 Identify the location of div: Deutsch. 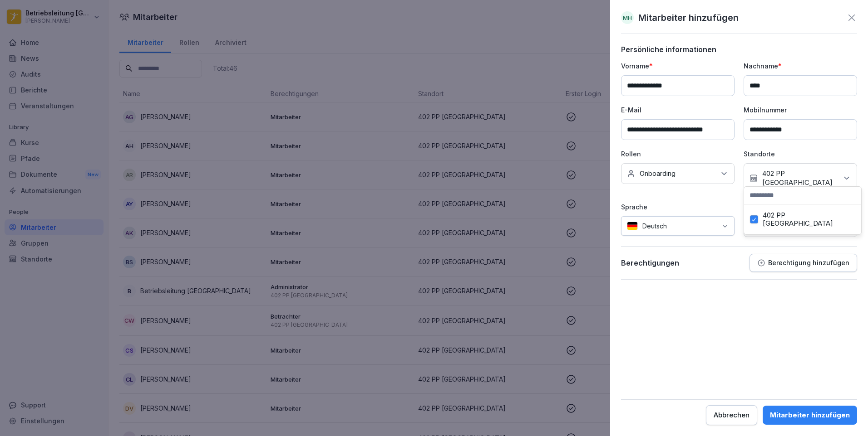
(678, 226).